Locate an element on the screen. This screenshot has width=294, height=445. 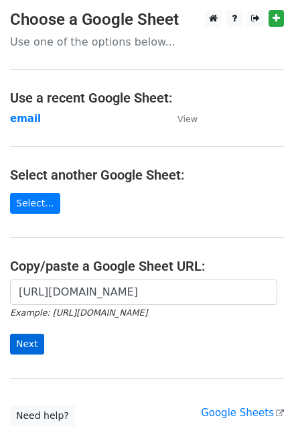
h4: Select another Google Sheet: is located at coordinates (147, 175).